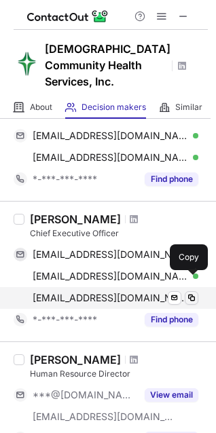 This screenshot has width=216, height=433. What do you see at coordinates (113, 107) in the screenshot?
I see `span: Decision makers` at bounding box center [113, 107].